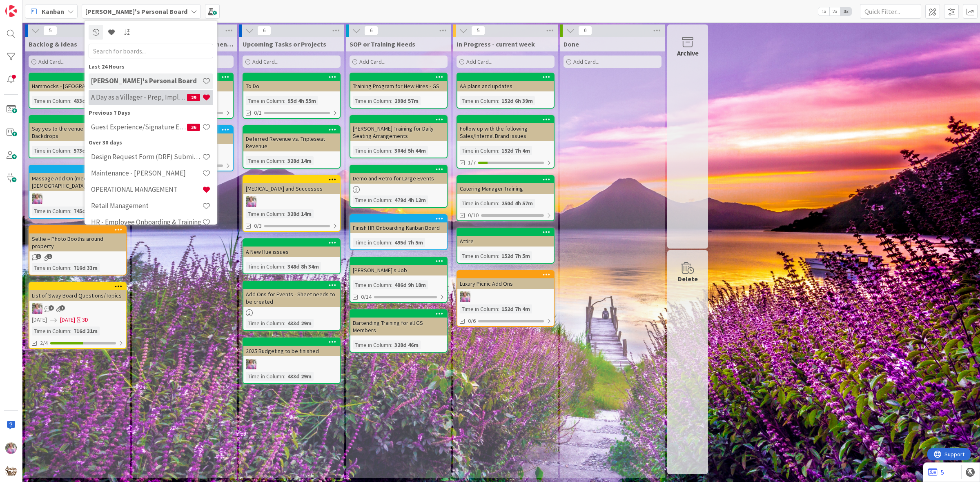  I want to click on div: 716d 31m, so click(85, 331).